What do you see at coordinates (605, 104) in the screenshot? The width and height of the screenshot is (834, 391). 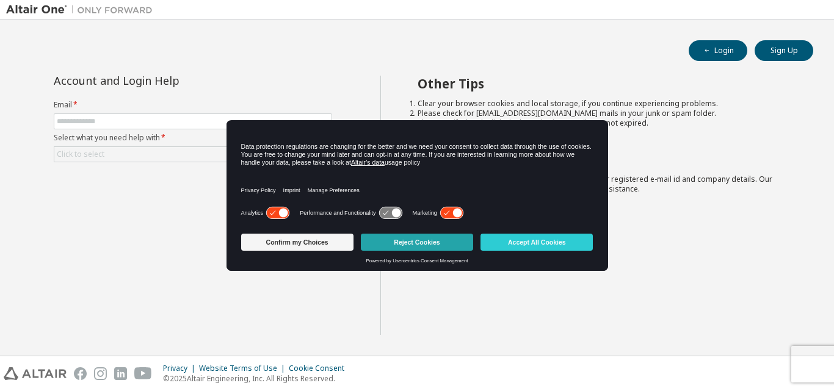 I see `li: Clear your browser cookies and local storage, if you continue experiencing problems.` at bounding box center [605, 104].